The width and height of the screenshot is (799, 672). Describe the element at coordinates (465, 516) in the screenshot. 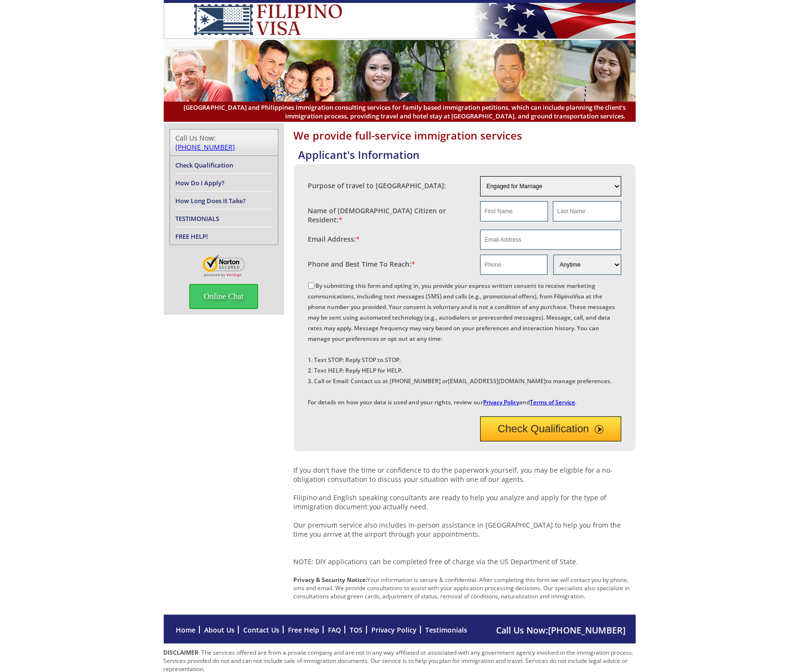

I see `p: If you don't have the time or confidence to do the paperwork yourself, you may be eligible for a ...` at that location.